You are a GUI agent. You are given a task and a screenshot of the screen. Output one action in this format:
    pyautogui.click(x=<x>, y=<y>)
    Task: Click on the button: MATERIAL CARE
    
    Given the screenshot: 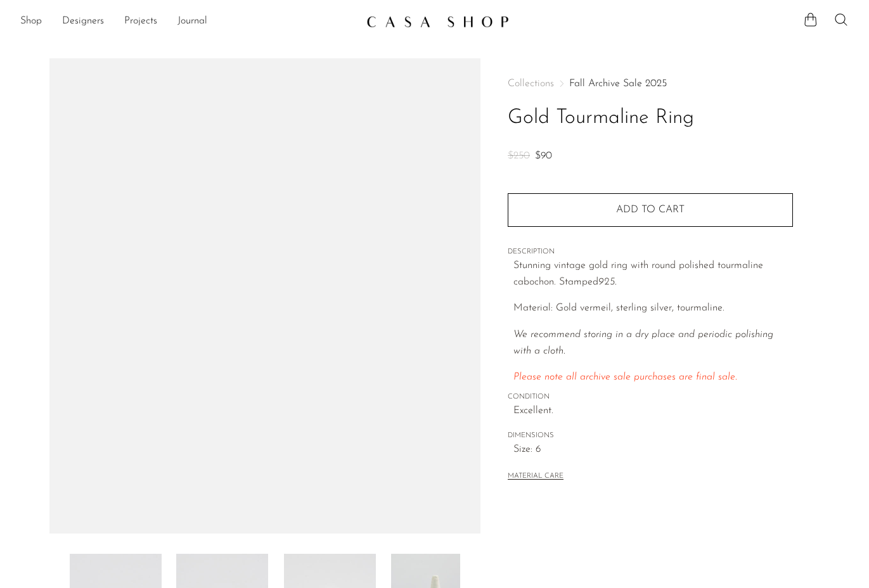 What is the action you would take?
    pyautogui.click(x=535, y=477)
    